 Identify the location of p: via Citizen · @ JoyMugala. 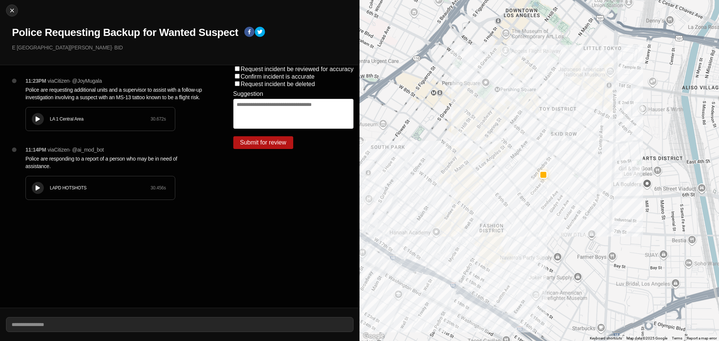
(75, 81).